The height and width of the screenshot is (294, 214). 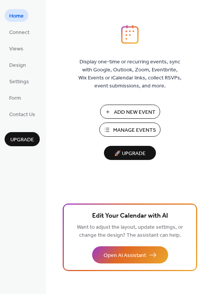 I want to click on a: Form, so click(x=15, y=97).